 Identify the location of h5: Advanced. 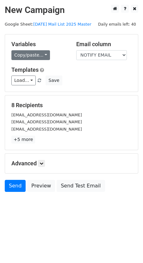
(71, 163).